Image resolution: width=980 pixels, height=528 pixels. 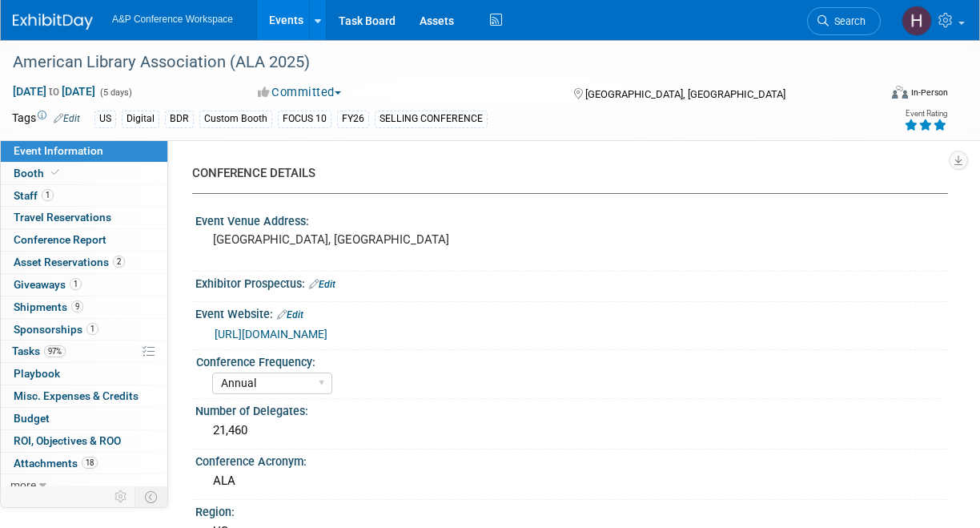 What do you see at coordinates (76, 396) in the screenshot?
I see `span: Misc. Expenses & Credits` at bounding box center [76, 396].